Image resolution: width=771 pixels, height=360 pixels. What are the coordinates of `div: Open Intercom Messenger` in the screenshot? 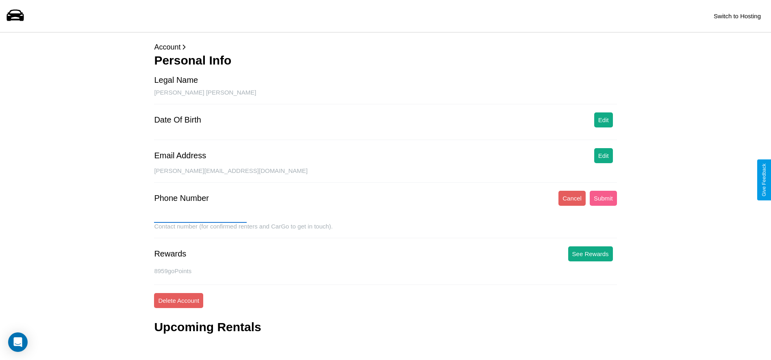 It's located at (18, 342).